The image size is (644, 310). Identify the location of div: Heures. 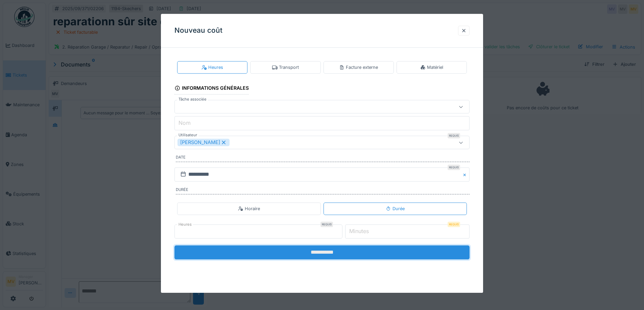
(212, 67).